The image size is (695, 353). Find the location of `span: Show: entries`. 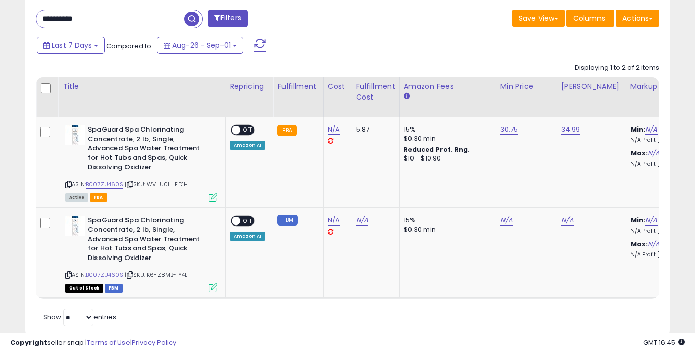

span: Show: entries is located at coordinates (80, 317).